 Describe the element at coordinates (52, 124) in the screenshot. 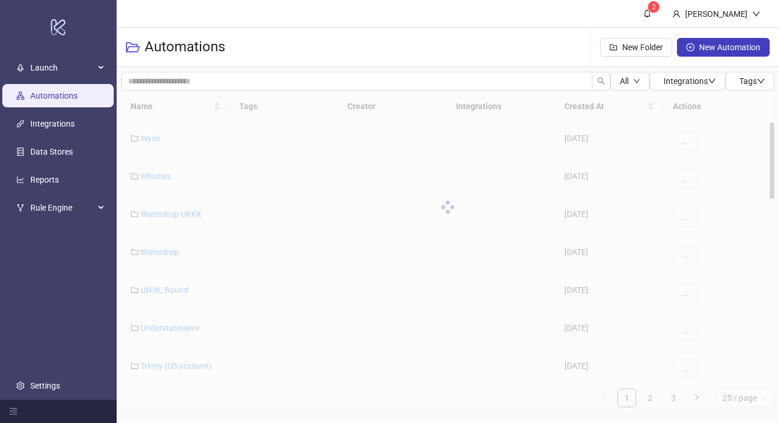

I see `a: Integrations` at that location.